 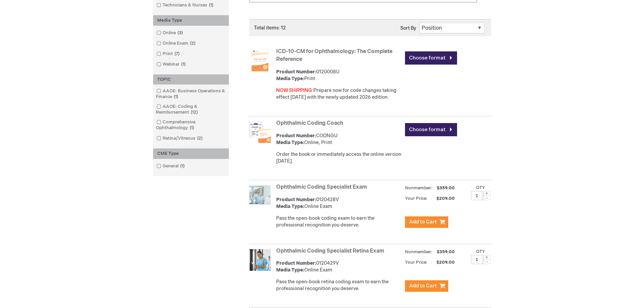 I want to click on a: Webinar1, so click(x=171, y=64).